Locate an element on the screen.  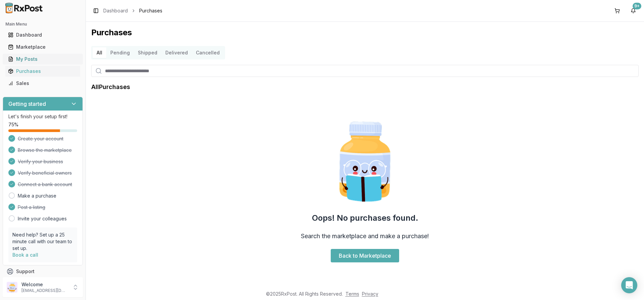
span: Purchases is located at coordinates (150, 11).